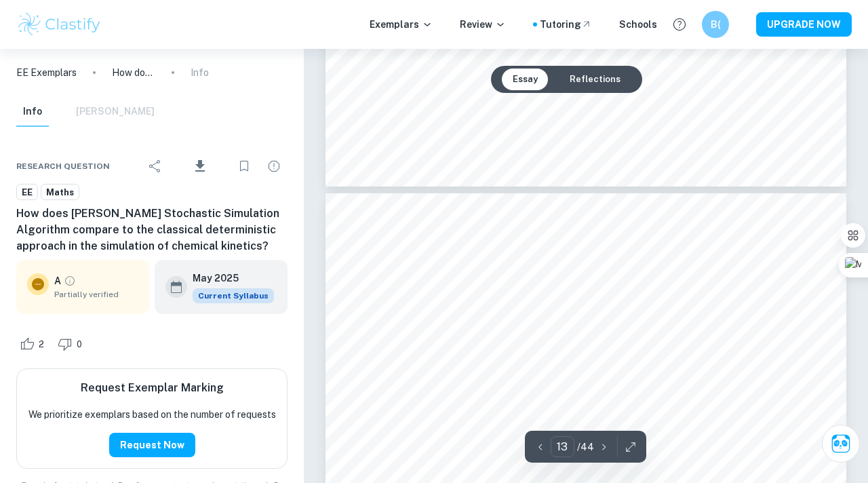 The width and height of the screenshot is (868, 483). Describe the element at coordinates (60, 192) in the screenshot. I see `a: Maths` at that location.